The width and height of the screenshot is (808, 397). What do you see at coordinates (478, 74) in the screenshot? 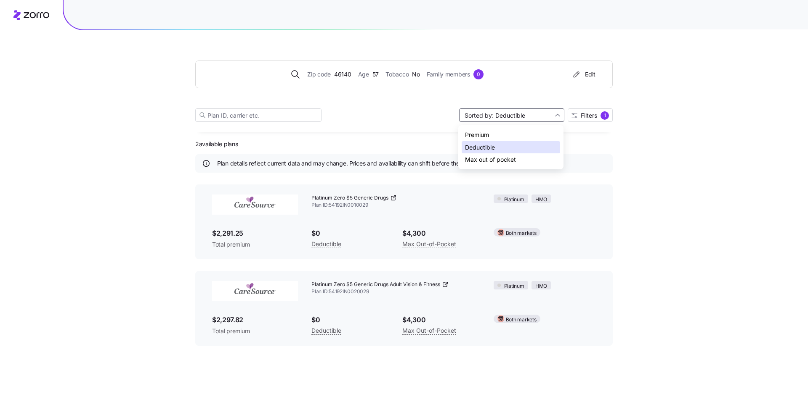
I see `div: 0` at bounding box center [478, 74].